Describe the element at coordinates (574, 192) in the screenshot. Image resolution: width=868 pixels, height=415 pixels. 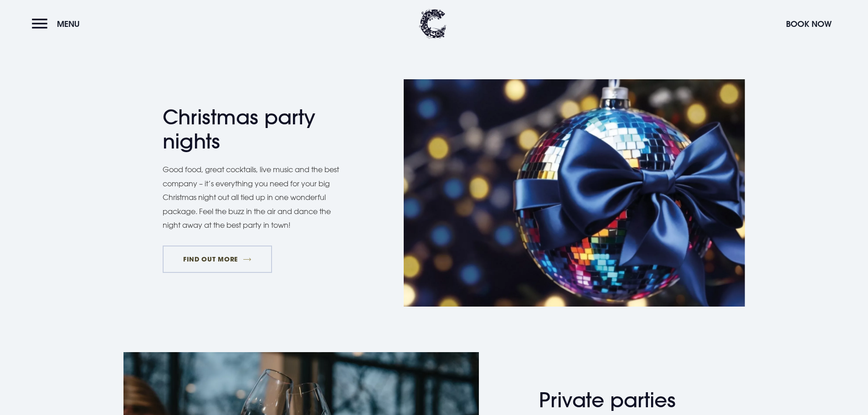
I see `img: Hotel Christmas in Northern Ireland` at that location.